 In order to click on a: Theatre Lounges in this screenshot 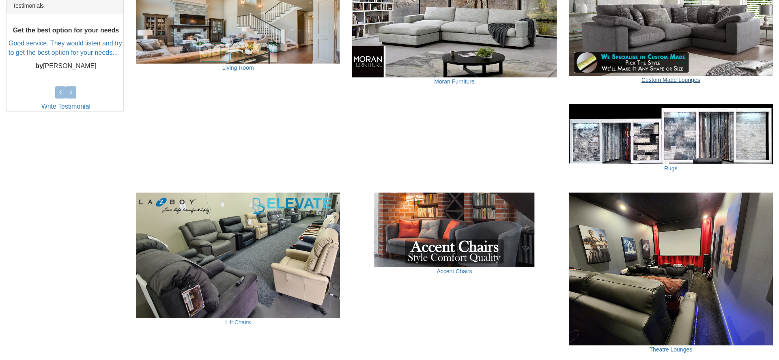, I will do `click(671, 350)`.